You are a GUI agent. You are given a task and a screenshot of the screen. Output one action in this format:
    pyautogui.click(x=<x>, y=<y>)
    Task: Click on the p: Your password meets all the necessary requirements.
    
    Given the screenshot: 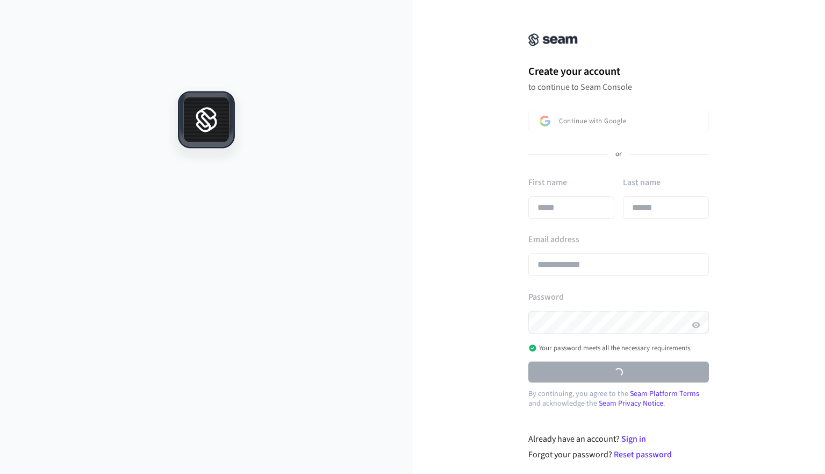 What is the action you would take?
    pyautogui.click(x=610, y=348)
    